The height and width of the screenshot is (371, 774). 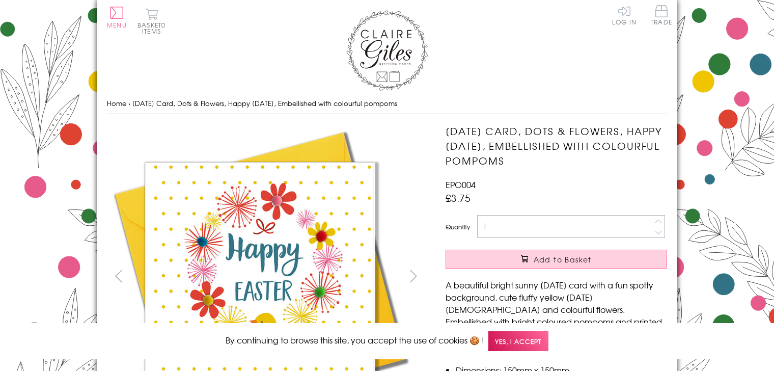 I want to click on button: Menu, so click(x=117, y=17).